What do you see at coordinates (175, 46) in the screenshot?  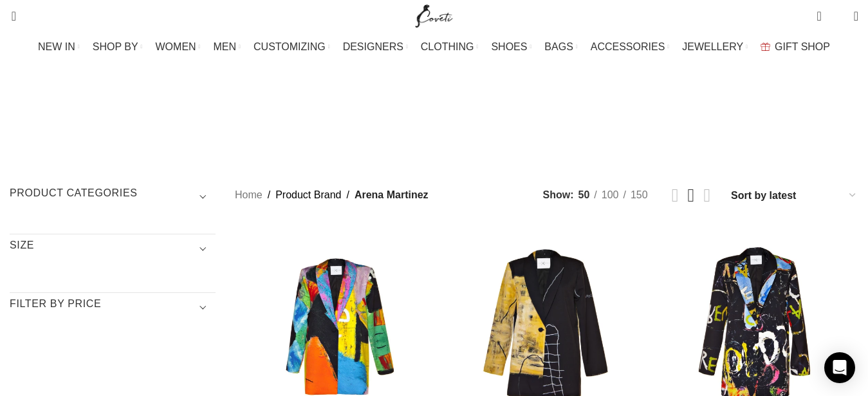 I see `span: WOMEN` at bounding box center [175, 46].